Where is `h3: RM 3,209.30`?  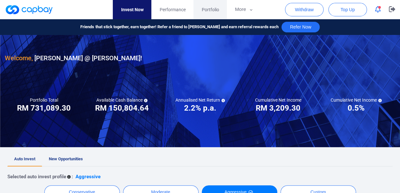 h3: RM 3,209.30 is located at coordinates (278, 108).